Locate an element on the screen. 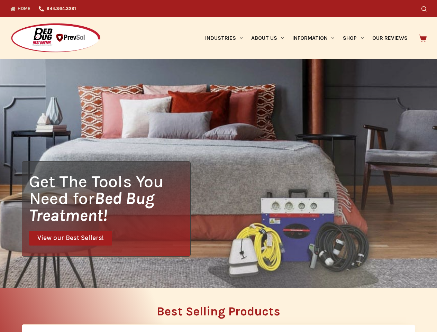 This screenshot has width=437, height=332. a: Industries is located at coordinates (223, 38).